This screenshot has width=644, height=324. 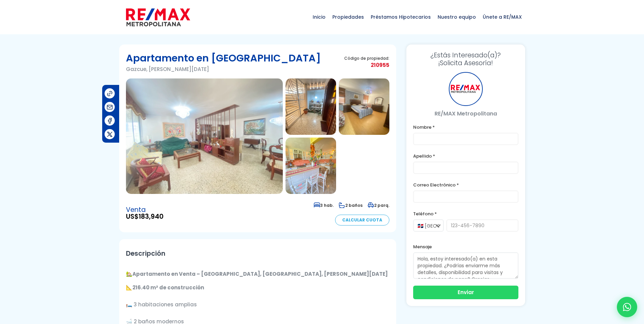 I want to click on span: 2 baños, so click(x=350, y=205).